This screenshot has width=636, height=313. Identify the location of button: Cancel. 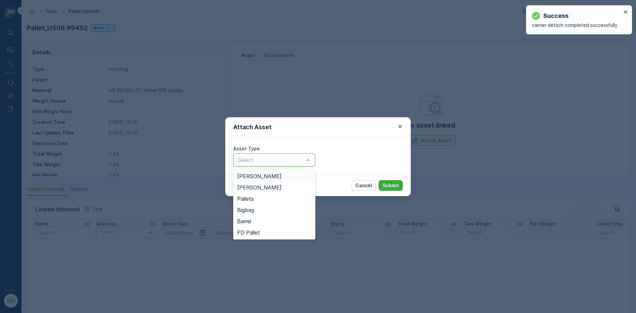
(363, 185).